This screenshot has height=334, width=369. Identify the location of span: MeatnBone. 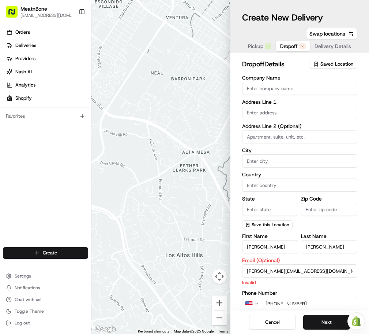
(34, 9).